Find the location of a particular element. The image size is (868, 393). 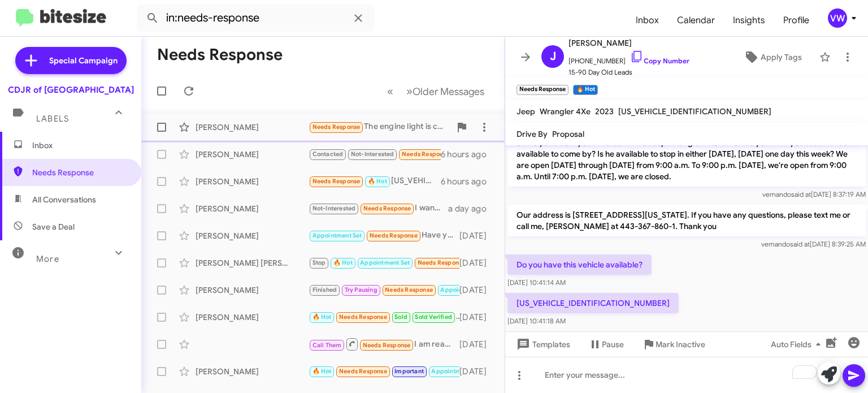

small: 🔥 Hot is located at coordinates (585, 90).